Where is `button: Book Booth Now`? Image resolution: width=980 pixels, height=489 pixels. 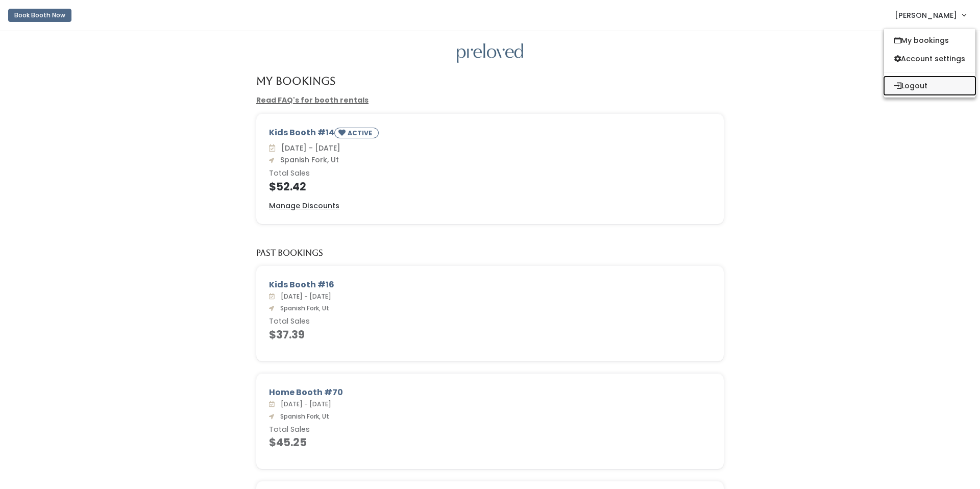
button: Book Booth Now is located at coordinates (40, 15).